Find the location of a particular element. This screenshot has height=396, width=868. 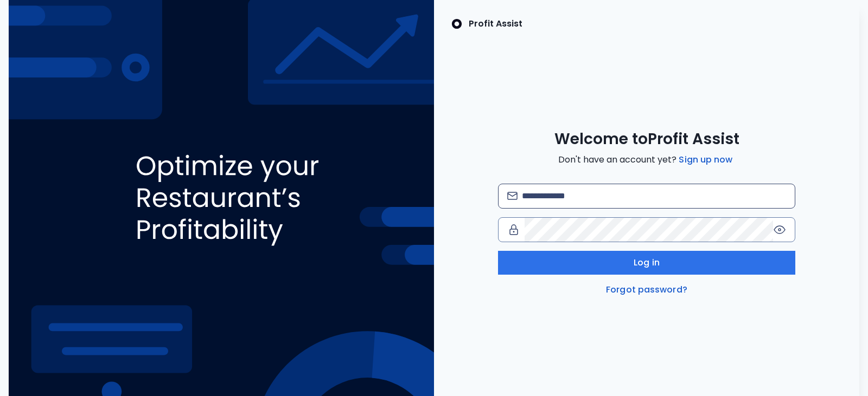

img: email is located at coordinates (512, 195).